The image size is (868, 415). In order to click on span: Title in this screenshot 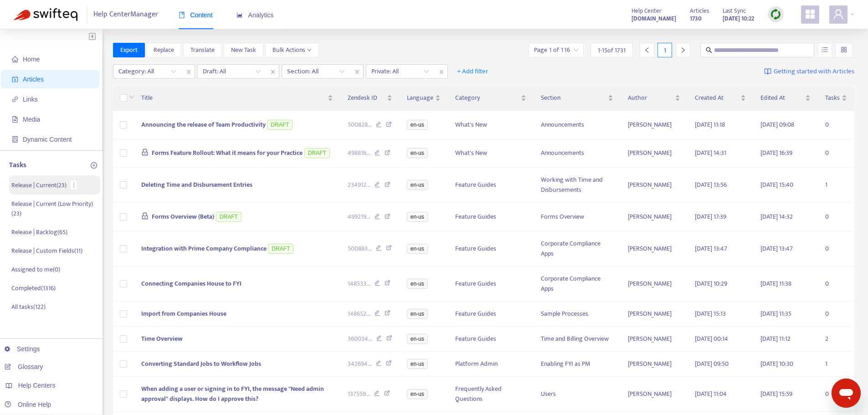, I will do `click(234, 98)`.